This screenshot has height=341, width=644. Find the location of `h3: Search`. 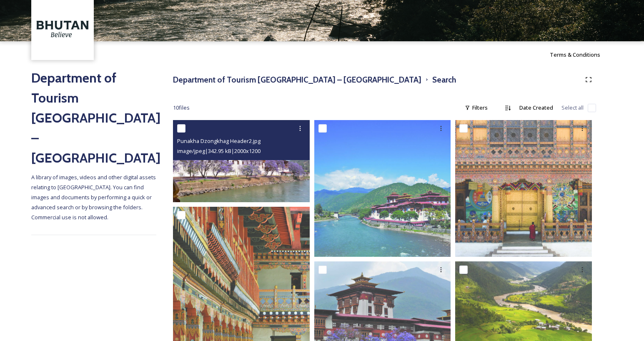

h3: Search is located at coordinates (444, 80).